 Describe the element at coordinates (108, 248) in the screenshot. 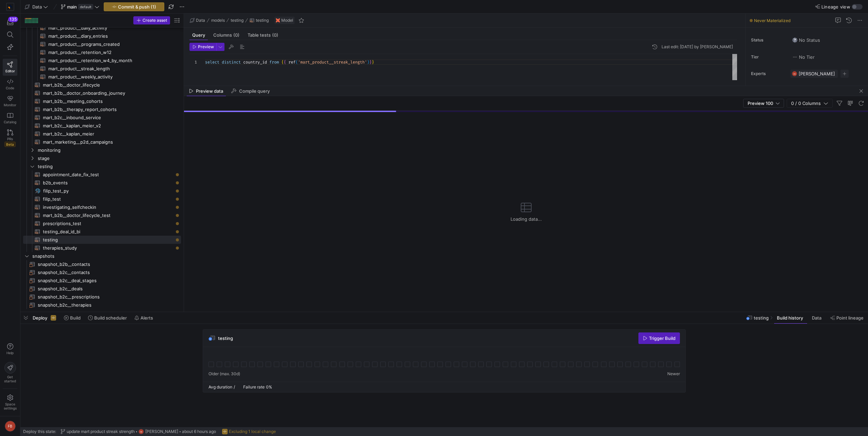

I see `span: therapies_study​​​​​​​​​​` at that location.